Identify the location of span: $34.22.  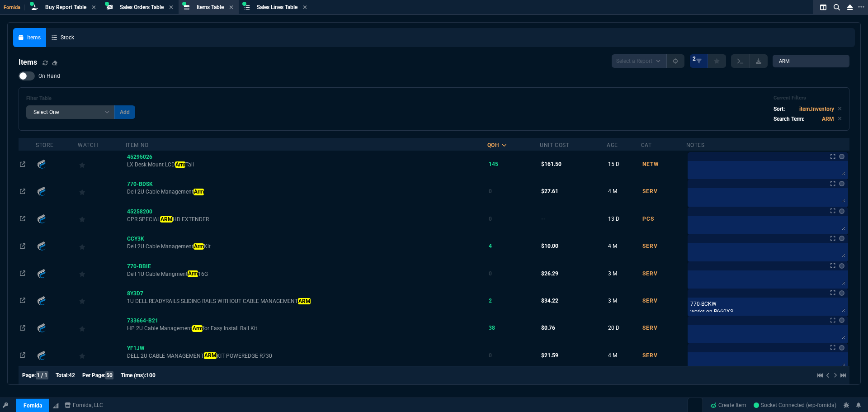
(550, 301).